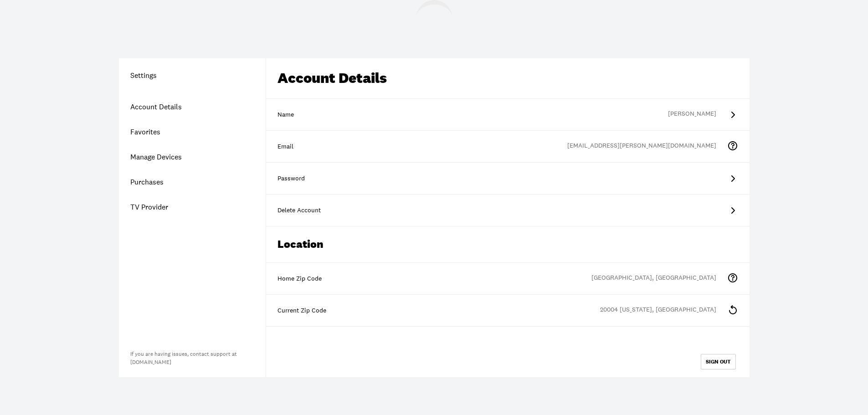 This screenshot has height=415, width=868. What do you see at coordinates (192, 207) in the screenshot?
I see `a: TV Provider` at bounding box center [192, 207].